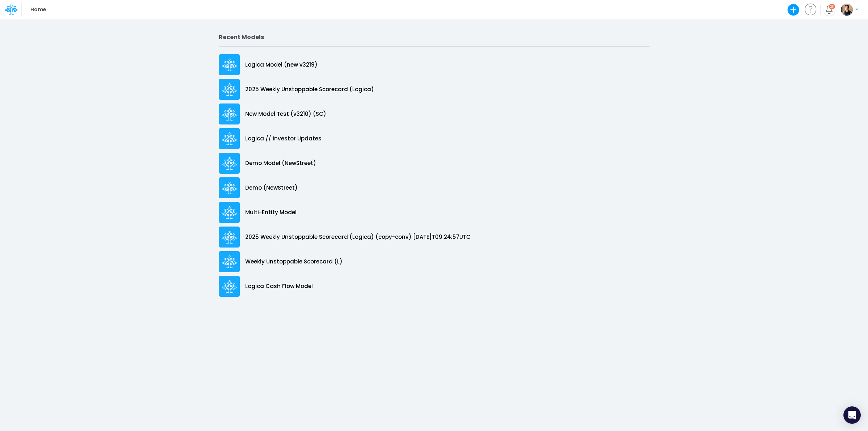 This screenshot has width=868, height=431. What do you see at coordinates (434, 286) in the screenshot?
I see `a: Logica Cash Flow Model` at bounding box center [434, 286].